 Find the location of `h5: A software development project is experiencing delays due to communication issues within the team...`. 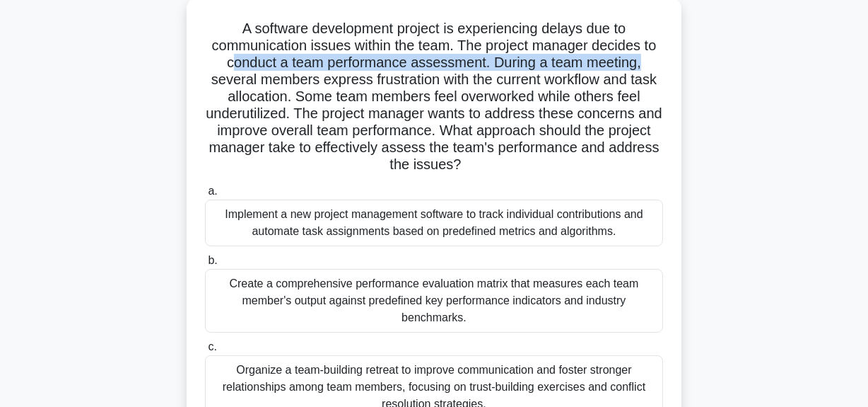

h5: A software development project is experiencing delays due to communication issues within the team... is located at coordinates (434, 97).